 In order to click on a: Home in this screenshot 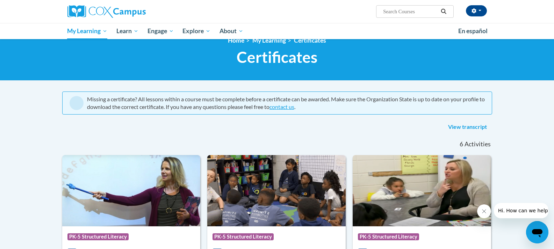, I will do `click(236, 40)`.